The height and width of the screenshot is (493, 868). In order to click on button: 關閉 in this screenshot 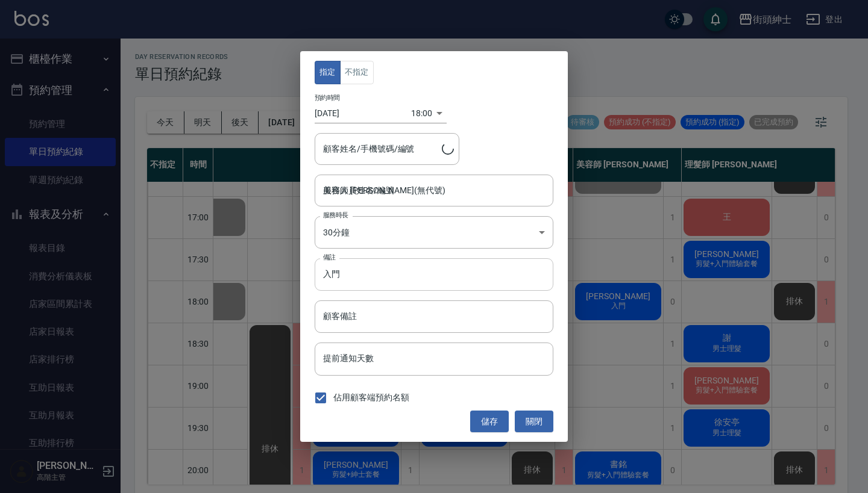, I will do `click(534, 422)`.